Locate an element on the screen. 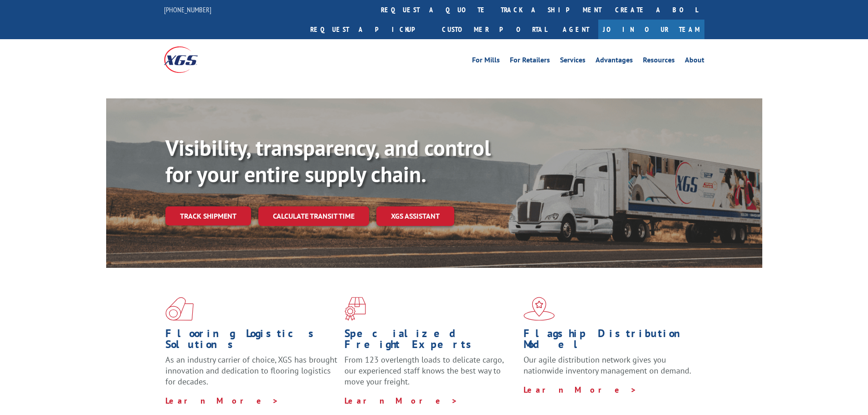 The width and height of the screenshot is (868, 415). h1: Flagship Distribution Model is located at coordinates (610, 342).